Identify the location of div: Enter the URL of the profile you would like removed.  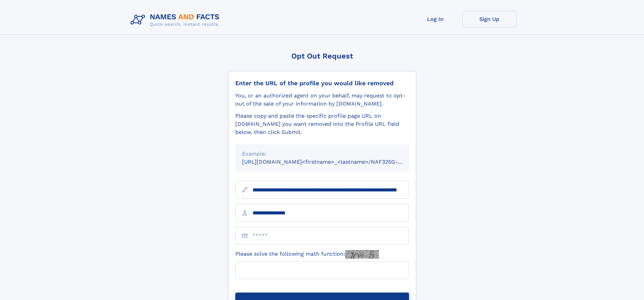
(322, 83).